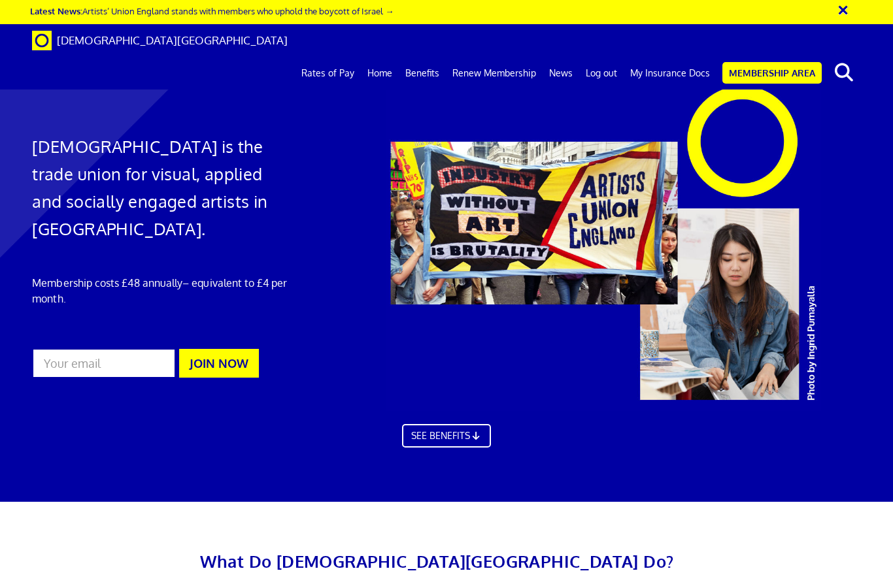 This screenshot has height=588, width=893. What do you see at coordinates (772, 72) in the screenshot?
I see `a: Membership Area` at bounding box center [772, 72].